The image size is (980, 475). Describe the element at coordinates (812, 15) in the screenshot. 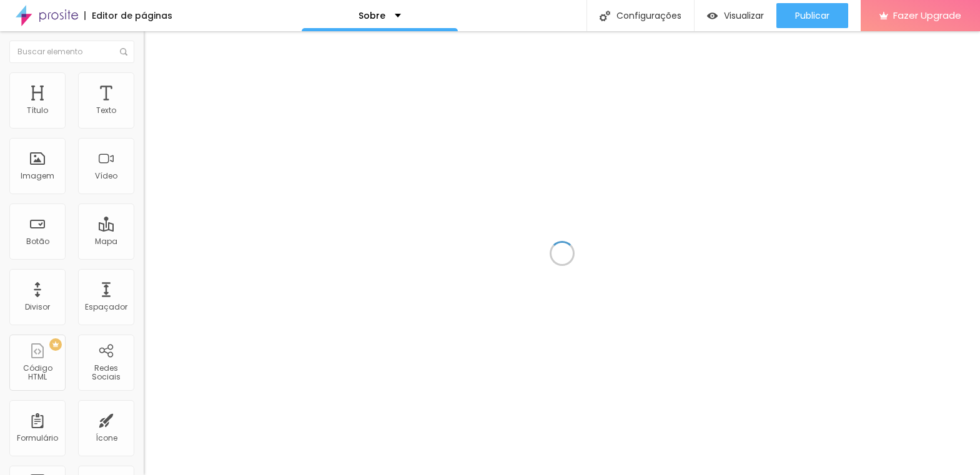

I see `button: Publicar` at that location.